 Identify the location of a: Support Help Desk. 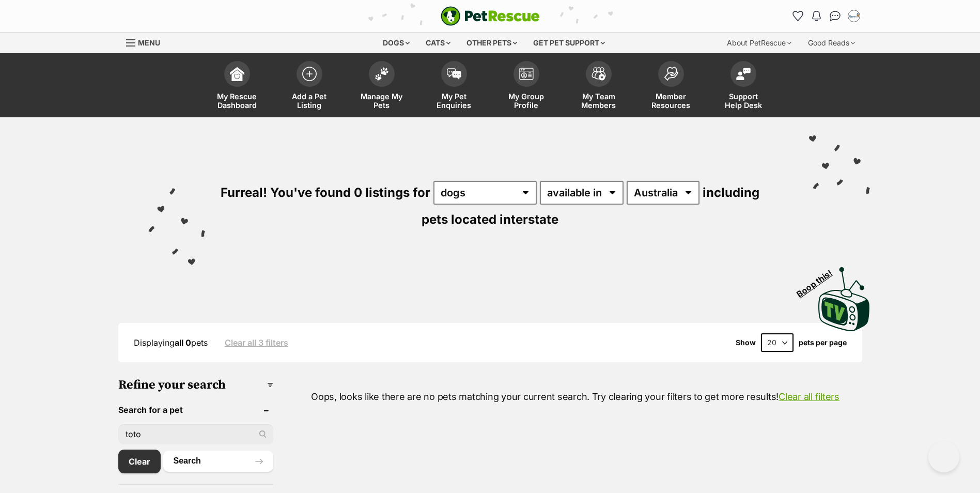
(743, 86).